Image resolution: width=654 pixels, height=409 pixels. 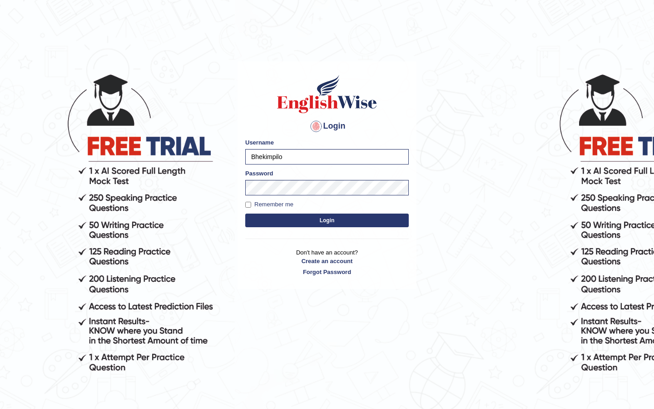 What do you see at coordinates (269, 204) in the screenshot?
I see `label: Remember me` at bounding box center [269, 204].